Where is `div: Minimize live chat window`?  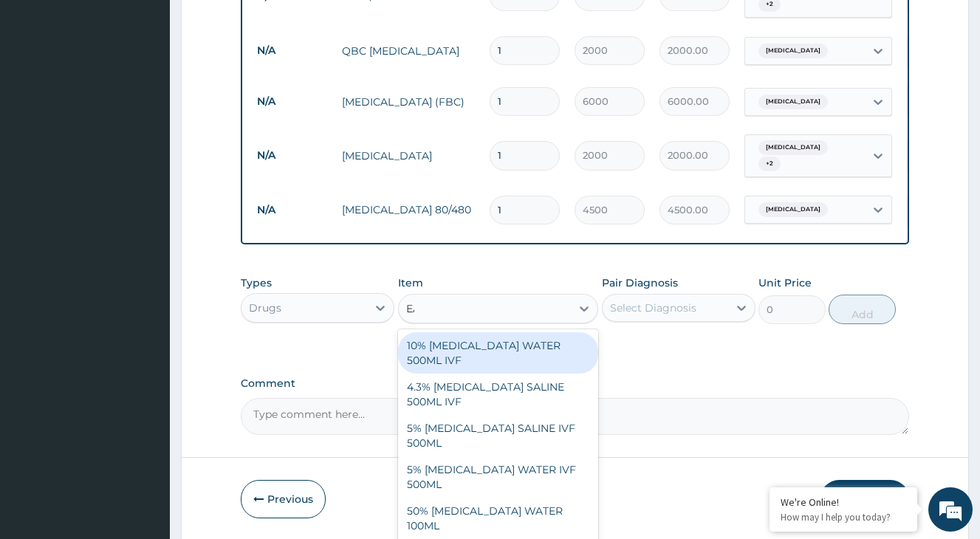
div: Minimize live chat window is located at coordinates (260, 25).